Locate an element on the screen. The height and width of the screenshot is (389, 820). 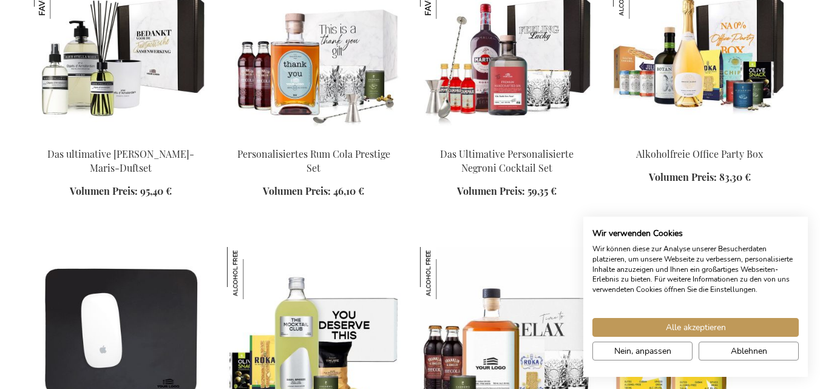
span: 83,30 € is located at coordinates (735, 177).